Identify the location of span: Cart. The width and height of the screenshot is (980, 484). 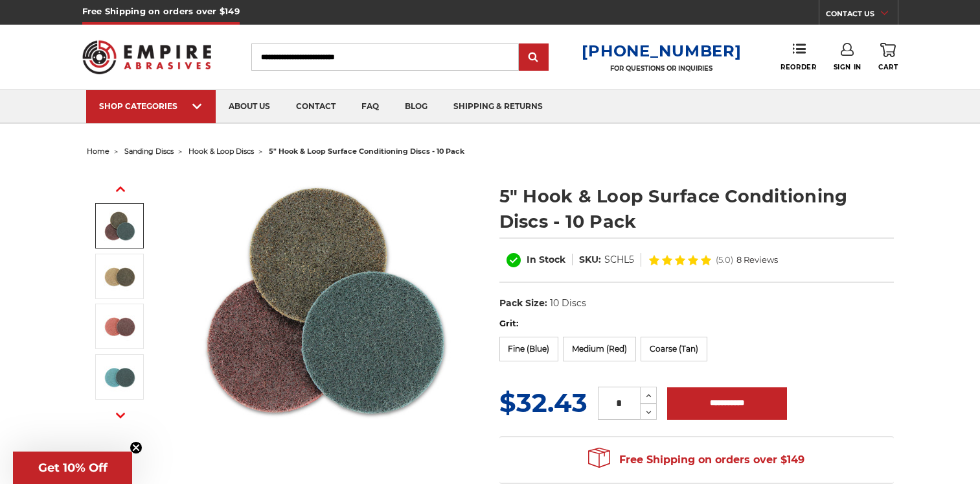
(888, 67).